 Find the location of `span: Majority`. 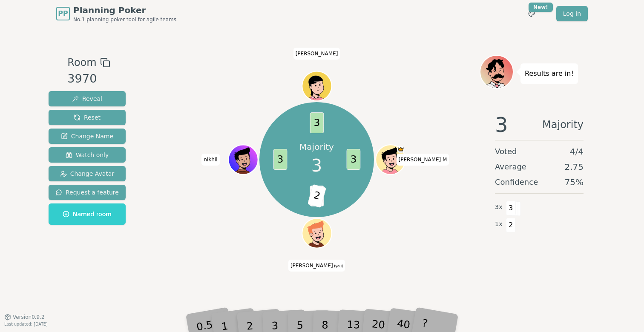

span: Majority is located at coordinates (562, 125).